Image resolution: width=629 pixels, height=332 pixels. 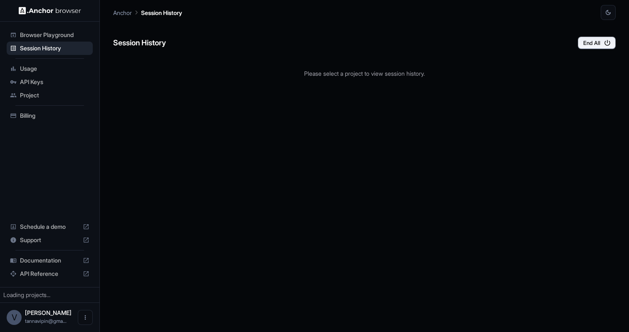 What do you see at coordinates (48, 312) in the screenshot?
I see `span: Vipin Tanna` at bounding box center [48, 312].